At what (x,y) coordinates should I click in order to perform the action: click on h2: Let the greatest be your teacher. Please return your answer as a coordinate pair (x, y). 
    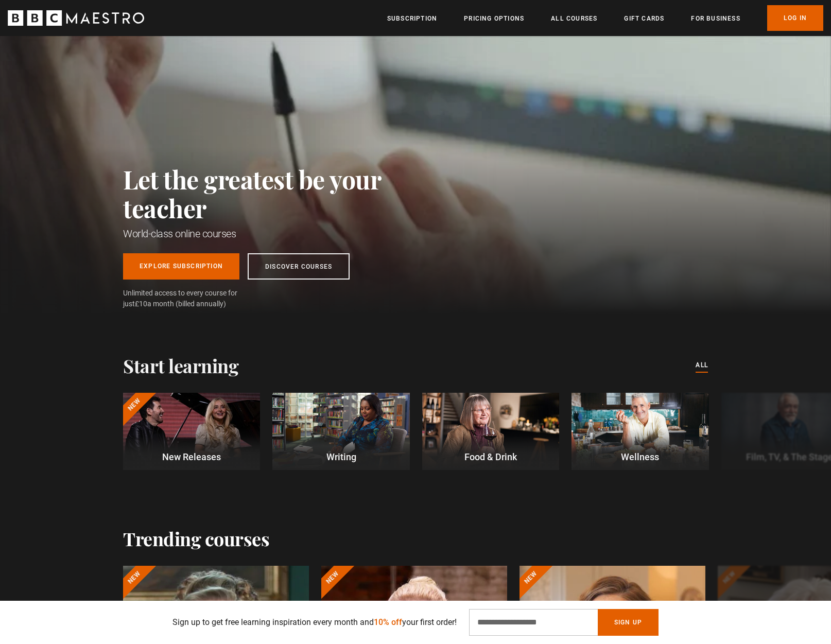
    Looking at the image, I should click on (275, 194).